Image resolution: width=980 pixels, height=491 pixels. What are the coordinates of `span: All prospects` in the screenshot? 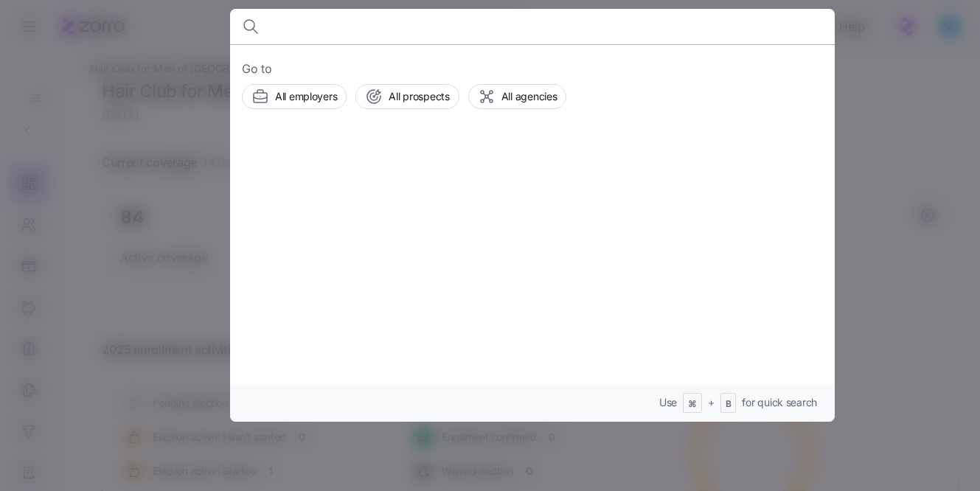 It's located at (419, 97).